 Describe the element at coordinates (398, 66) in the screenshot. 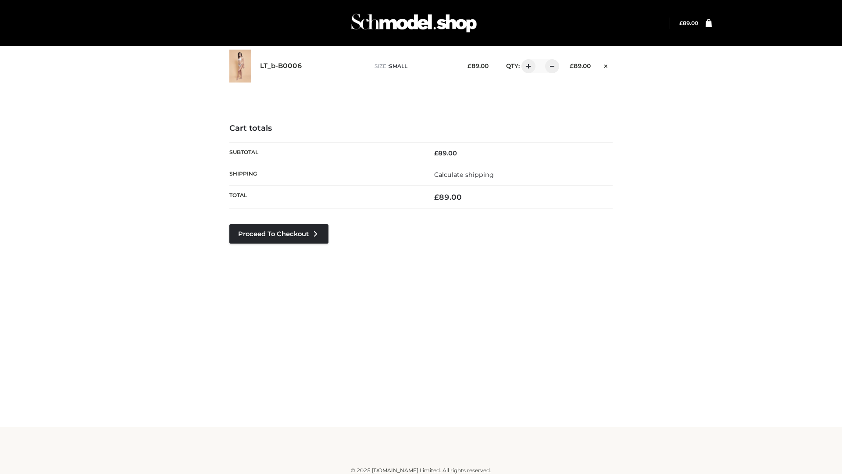

I see `span: SMALL` at that location.